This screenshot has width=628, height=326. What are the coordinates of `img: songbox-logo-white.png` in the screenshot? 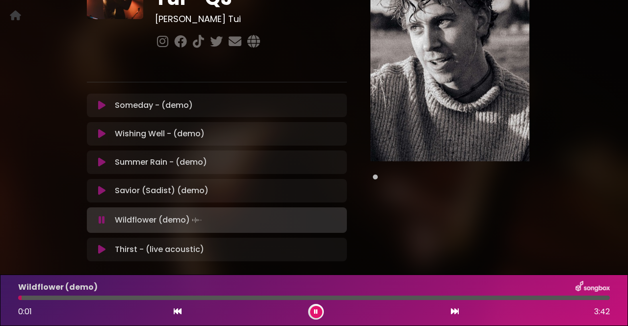 It's located at (592, 287).